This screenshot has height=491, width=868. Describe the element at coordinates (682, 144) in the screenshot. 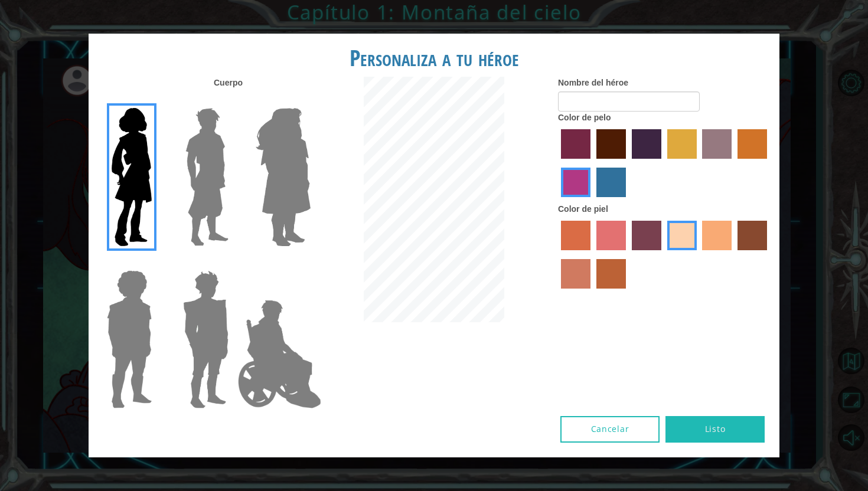

I see `label: color de pelo del tulipán` at that location.